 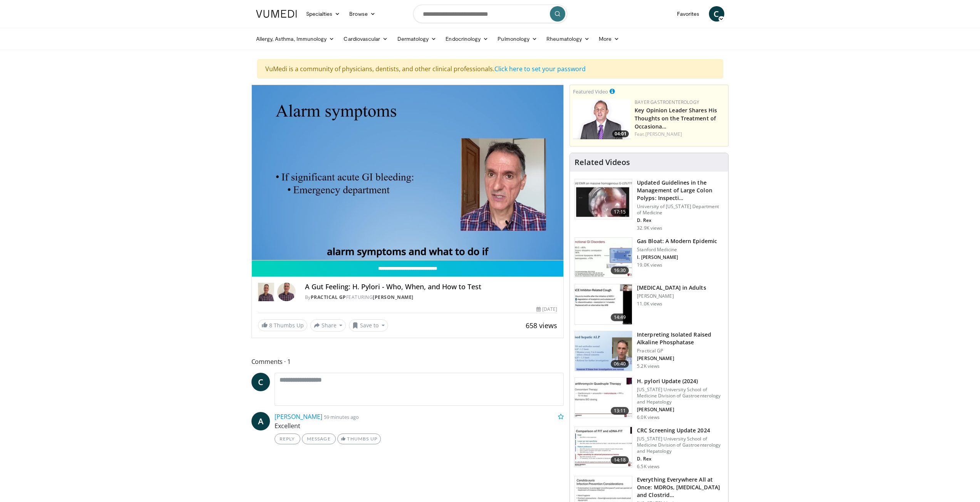 I want to click on p: 6.5K views, so click(x=648, y=466).